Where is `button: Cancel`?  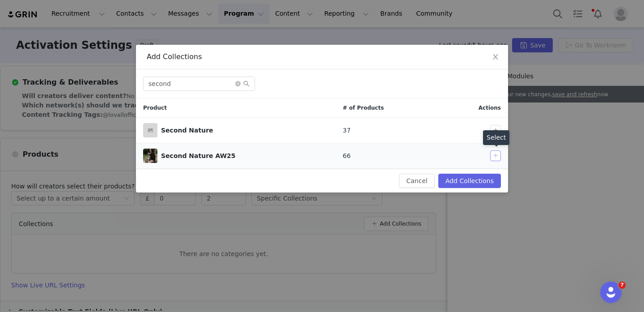
button: Cancel is located at coordinates (416, 181).